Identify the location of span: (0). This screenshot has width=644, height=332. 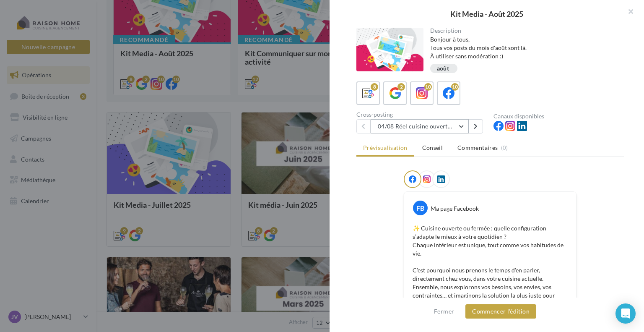
(505, 148).